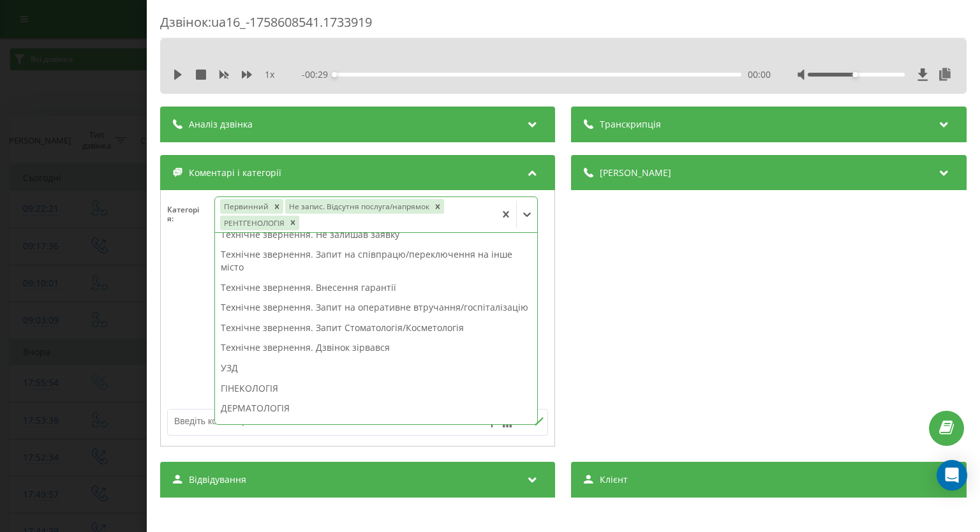  I want to click on span: Коментарі і категорії, so click(234, 172).